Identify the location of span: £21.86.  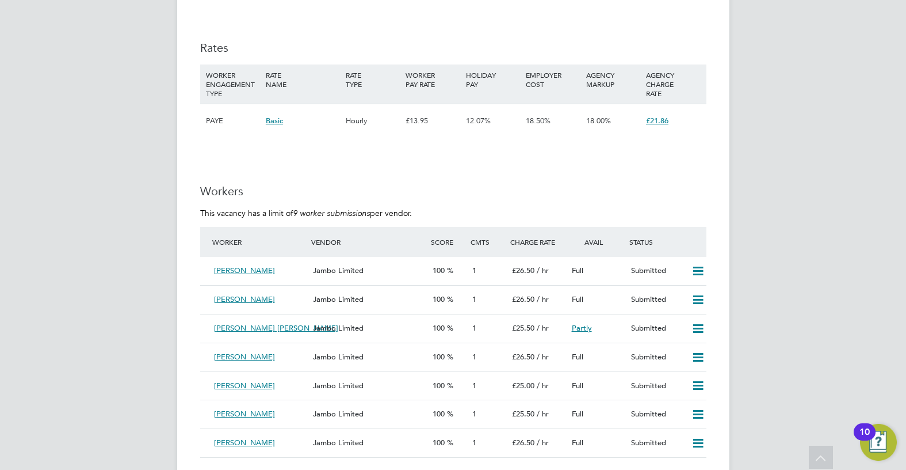
(657, 120).